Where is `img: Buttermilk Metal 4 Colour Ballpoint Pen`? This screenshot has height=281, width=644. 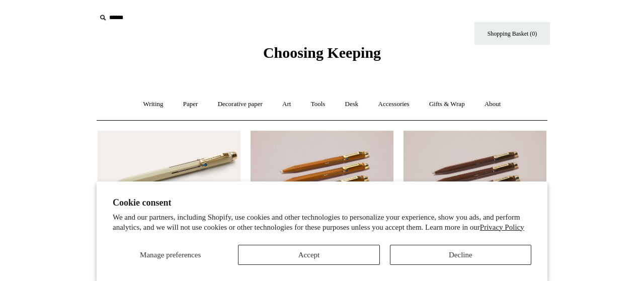 img: Buttermilk Metal 4 Colour Ballpoint Pen is located at coordinates (169, 176).